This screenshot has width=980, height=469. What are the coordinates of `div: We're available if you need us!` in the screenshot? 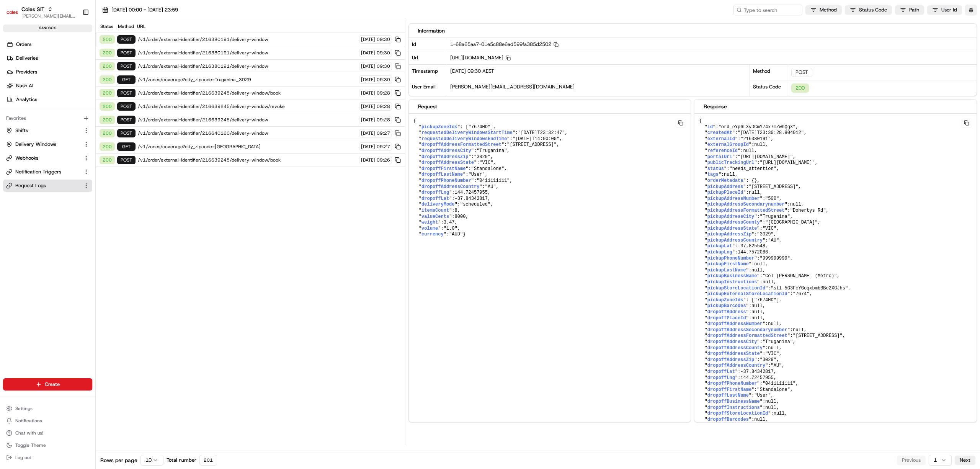 It's located at (61, 84).